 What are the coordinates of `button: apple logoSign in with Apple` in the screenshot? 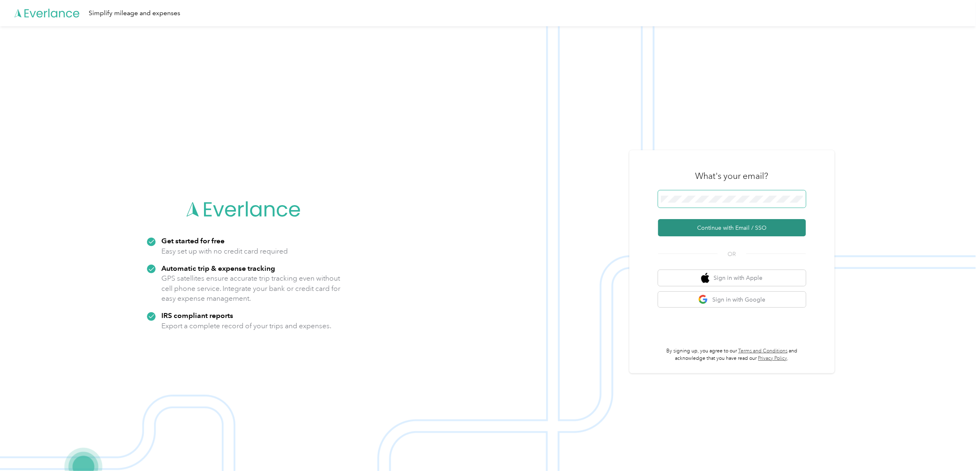 It's located at (733, 278).